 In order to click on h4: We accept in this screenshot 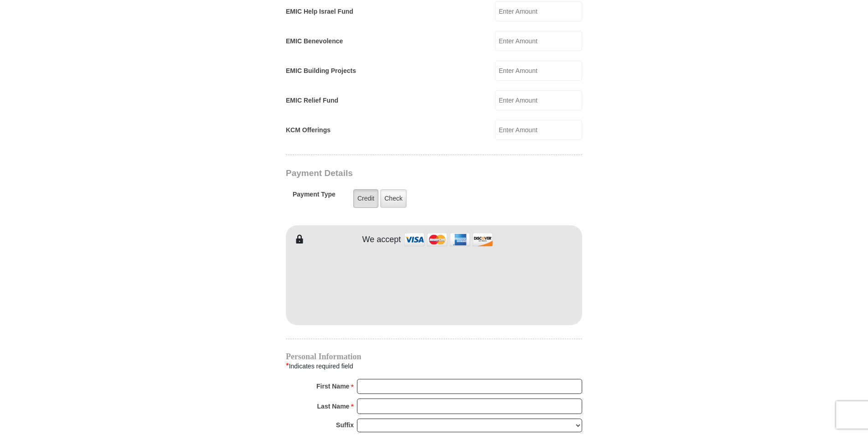, I will do `click(382, 240)`.